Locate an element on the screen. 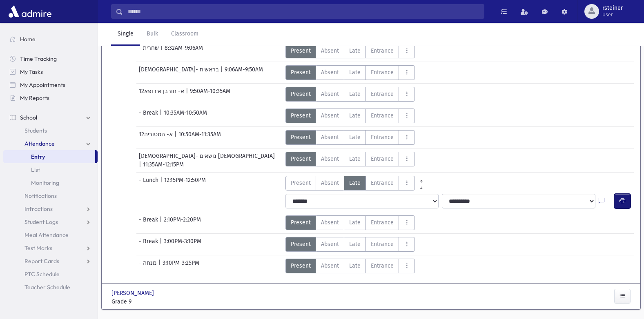  span: 9:06AM-9:50AM is located at coordinates (244, 72).